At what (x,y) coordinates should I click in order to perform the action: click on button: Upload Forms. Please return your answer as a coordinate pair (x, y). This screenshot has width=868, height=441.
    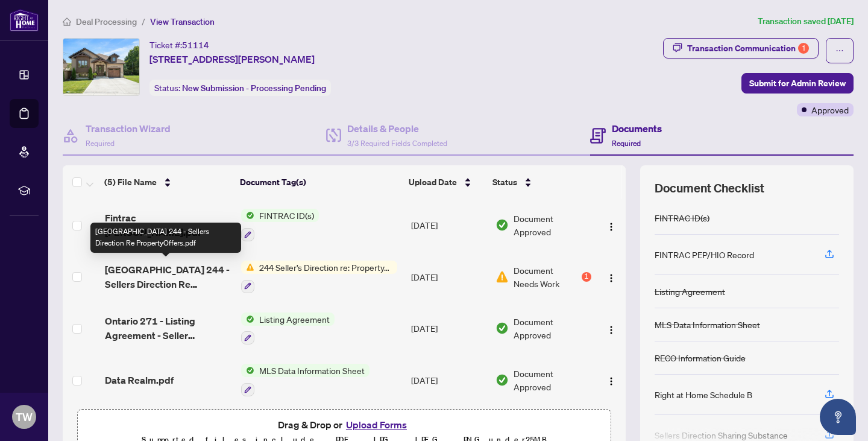
    Looking at the image, I should click on (376, 424).